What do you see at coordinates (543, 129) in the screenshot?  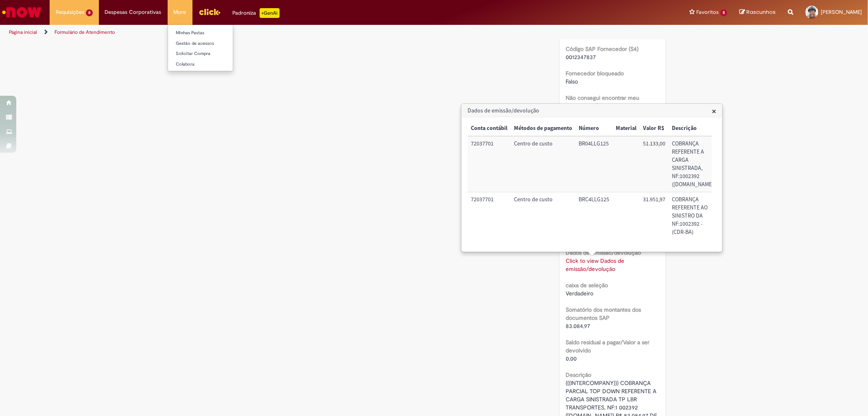 I see `th: Métodos de pagamento` at bounding box center [543, 129].